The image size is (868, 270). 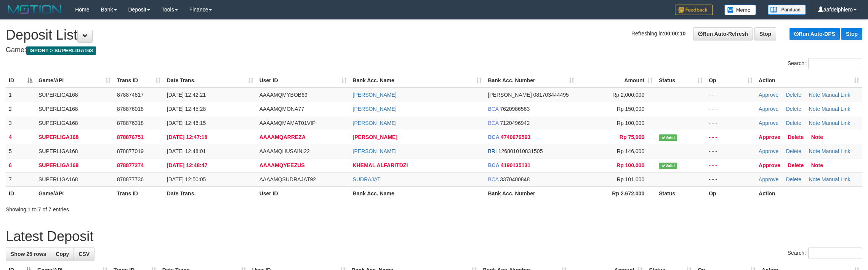 I want to click on th: Date Trans.: activate to sort column ascending, so click(x=210, y=80).